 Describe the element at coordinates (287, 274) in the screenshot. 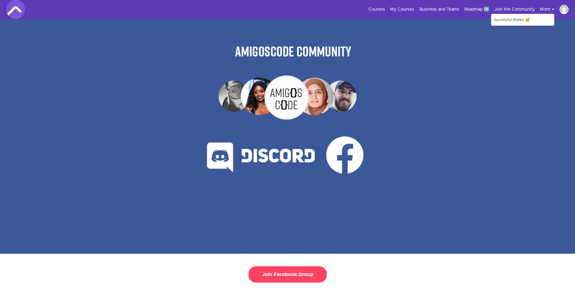

I see `button: Join Facebook Group` at that location.